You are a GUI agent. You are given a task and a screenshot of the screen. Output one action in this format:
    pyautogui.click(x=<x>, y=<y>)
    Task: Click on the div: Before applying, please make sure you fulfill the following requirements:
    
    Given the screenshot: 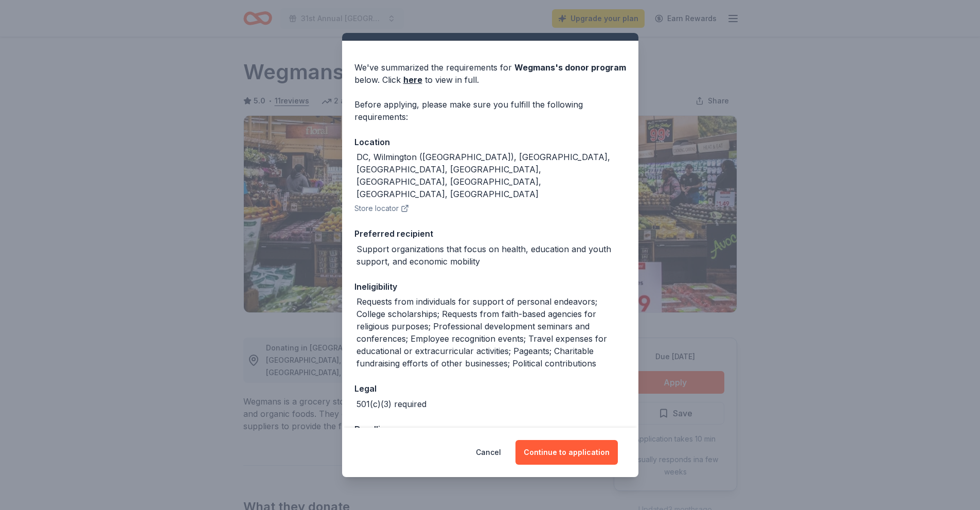 What is the action you would take?
    pyautogui.click(x=490, y=111)
    